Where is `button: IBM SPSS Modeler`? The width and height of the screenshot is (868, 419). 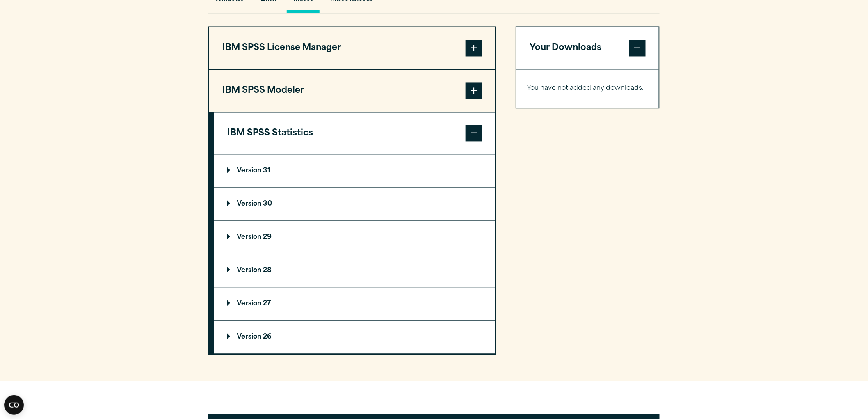 button: IBM SPSS Modeler is located at coordinates (352, 91).